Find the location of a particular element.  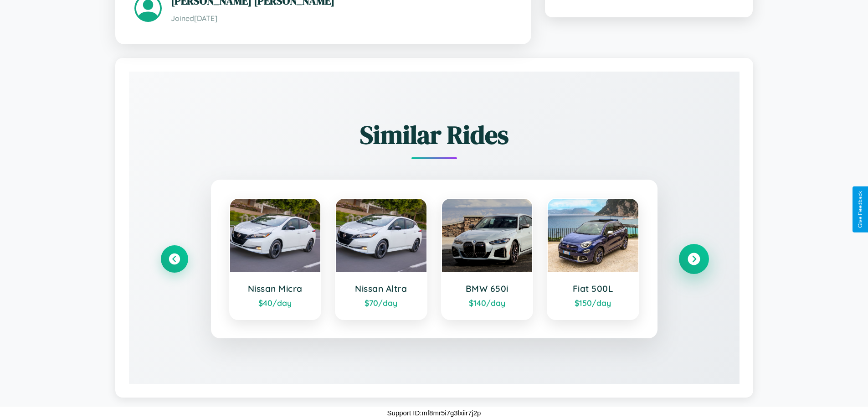

div: $ 40 /day is located at coordinates (275, 303).